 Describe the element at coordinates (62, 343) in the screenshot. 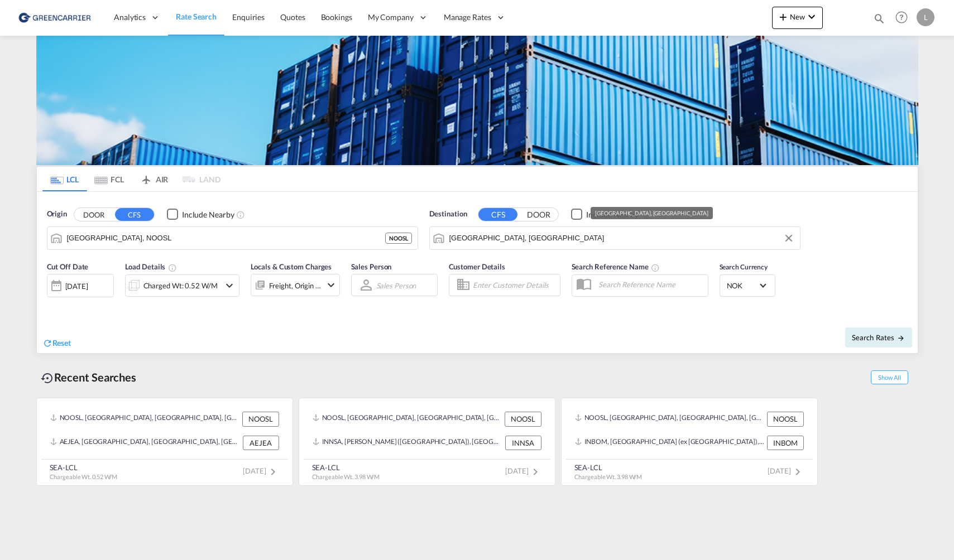

I see `span: Reset` at that location.